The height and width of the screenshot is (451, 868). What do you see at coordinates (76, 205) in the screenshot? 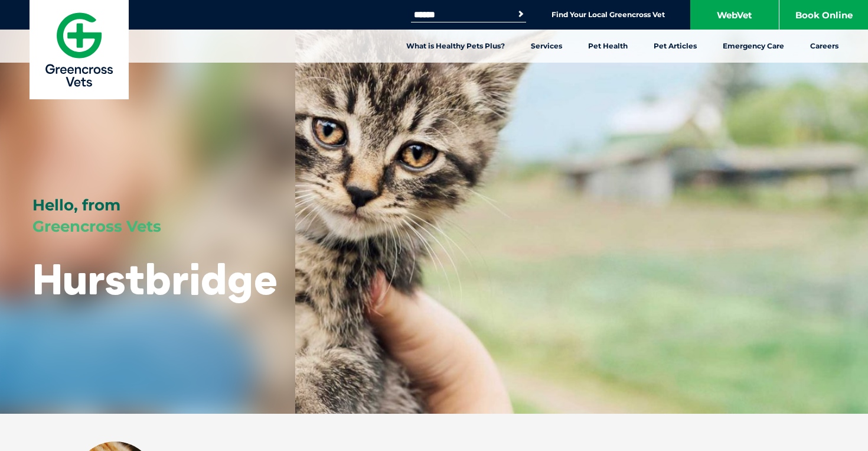
I see `span: Hello, from` at bounding box center [76, 205].